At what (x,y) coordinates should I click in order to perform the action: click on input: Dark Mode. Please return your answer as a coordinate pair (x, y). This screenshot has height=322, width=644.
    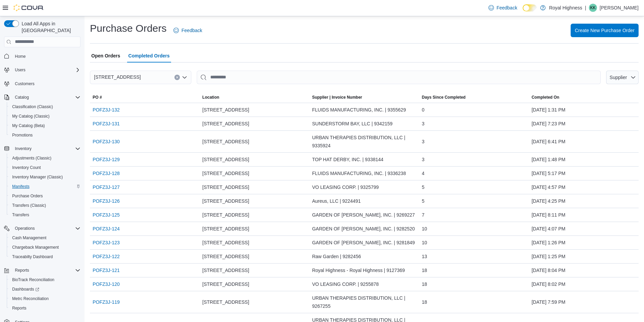
    Looking at the image, I should click on (529, 8).